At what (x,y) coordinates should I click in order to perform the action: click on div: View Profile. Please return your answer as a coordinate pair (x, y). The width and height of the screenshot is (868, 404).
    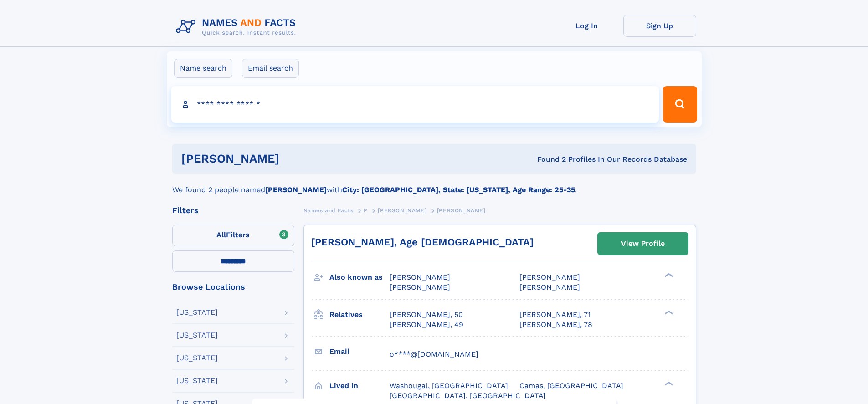
    Looking at the image, I should click on (643, 244).